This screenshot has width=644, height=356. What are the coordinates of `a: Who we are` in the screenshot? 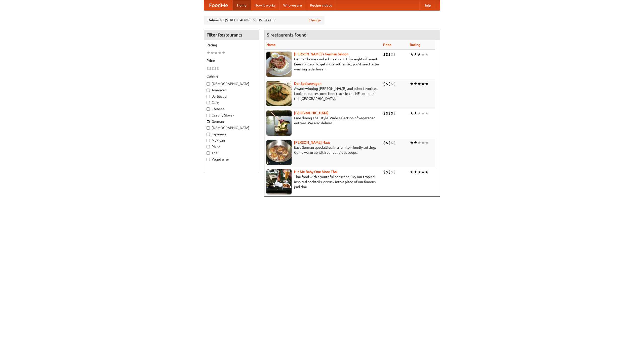 It's located at (292, 5).